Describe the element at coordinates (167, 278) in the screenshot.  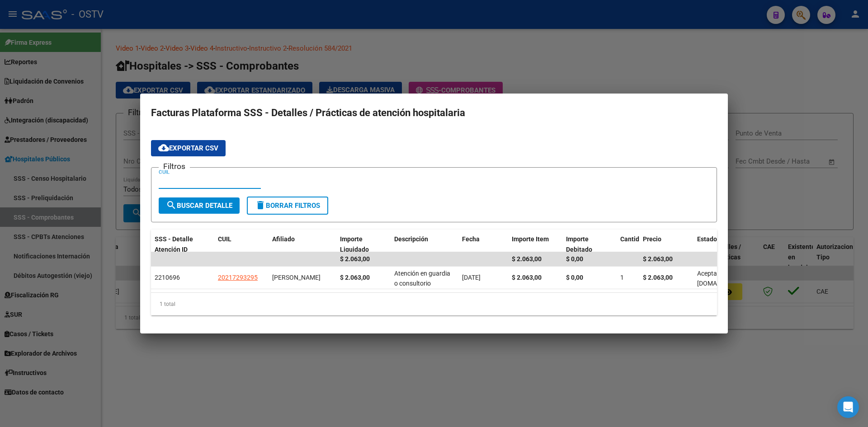
I see `span: 2210696` at that location.